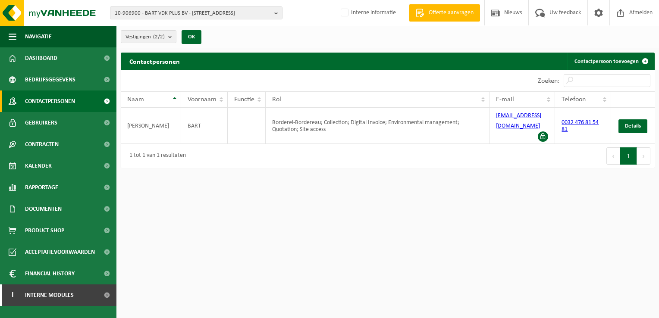  I want to click on span: I, so click(13, 295).